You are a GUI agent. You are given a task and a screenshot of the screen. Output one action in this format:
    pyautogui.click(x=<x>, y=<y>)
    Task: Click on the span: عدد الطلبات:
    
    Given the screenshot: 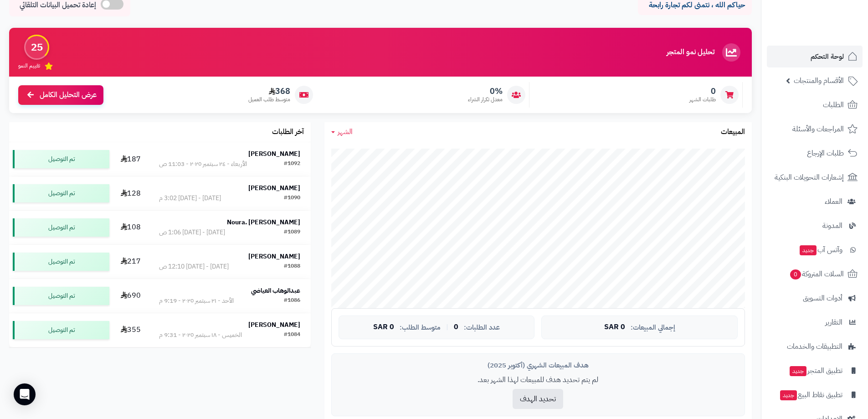 What is the action you would take?
    pyautogui.click(x=482, y=327)
    